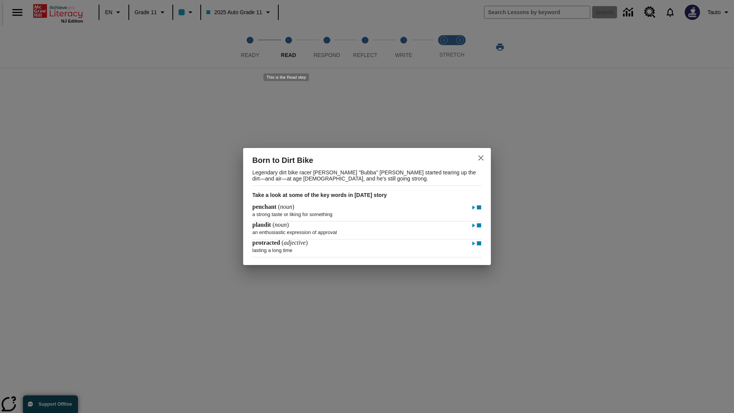  What do you see at coordinates (474, 208) in the screenshot?
I see `img: Play - penchant` at bounding box center [474, 208].